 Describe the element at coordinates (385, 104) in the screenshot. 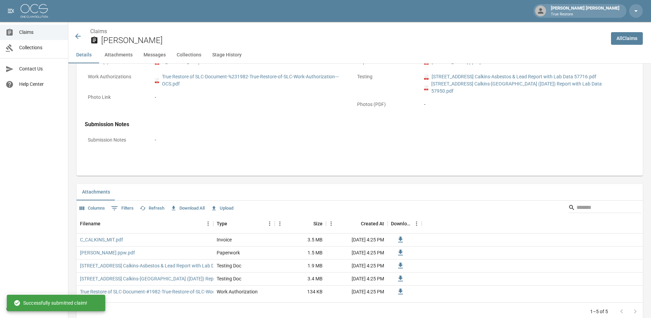

I see `p: Photos (PDF)` at that location.